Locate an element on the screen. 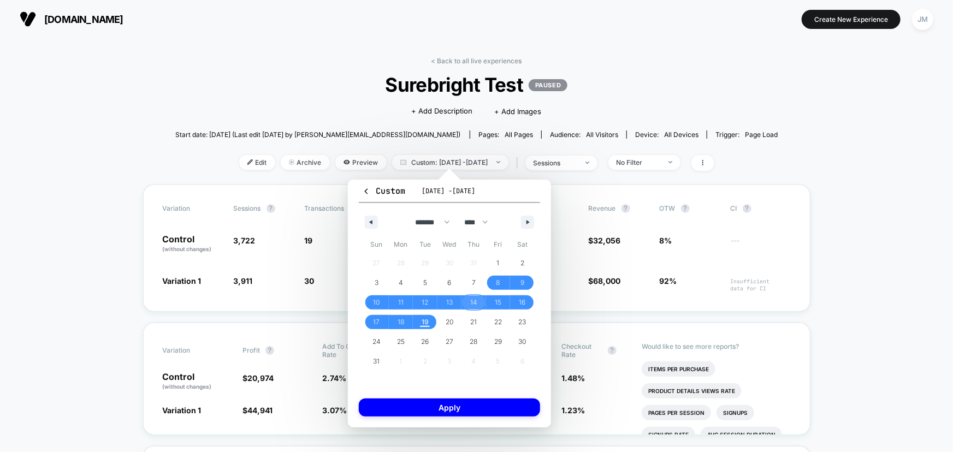 Image resolution: width=953 pixels, height=452 pixels. button: 15 is located at coordinates (498, 303).